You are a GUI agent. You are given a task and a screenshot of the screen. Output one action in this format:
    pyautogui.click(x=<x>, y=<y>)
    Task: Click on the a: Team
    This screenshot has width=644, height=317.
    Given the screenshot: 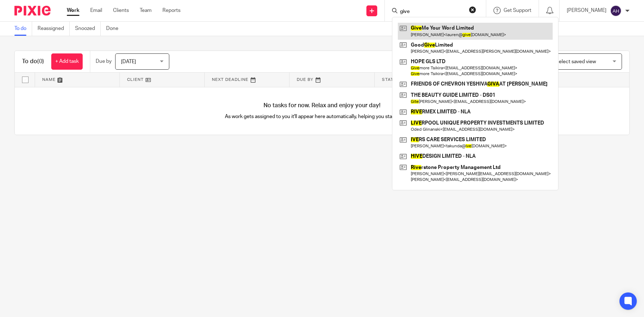 What is the action you would take?
    pyautogui.click(x=146, y=11)
    